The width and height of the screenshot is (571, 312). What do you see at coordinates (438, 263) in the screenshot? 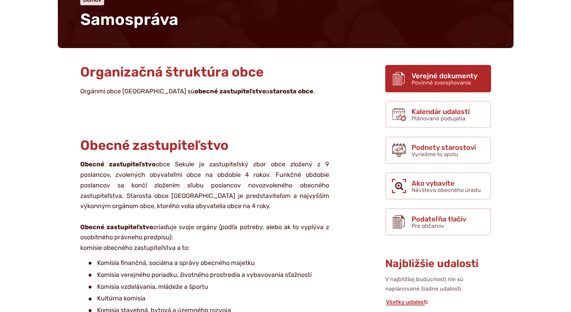
I see `h3: Najbližšie udalosti` at bounding box center [438, 263].